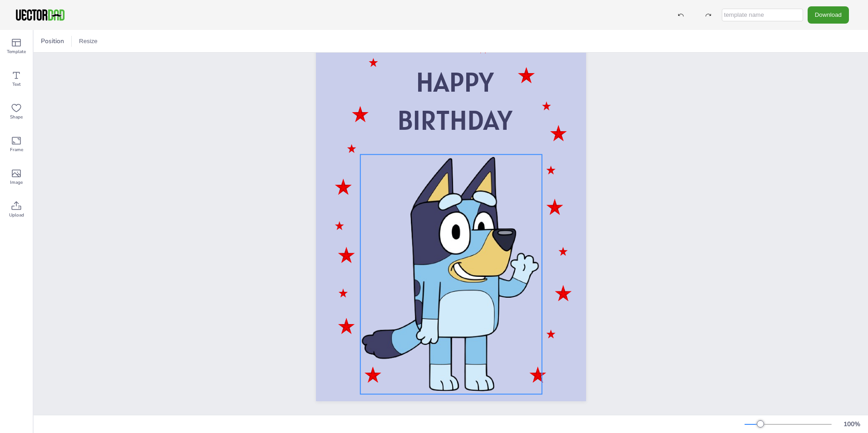  Describe the element at coordinates (16, 117) in the screenshot. I see `span: Shape` at that location.